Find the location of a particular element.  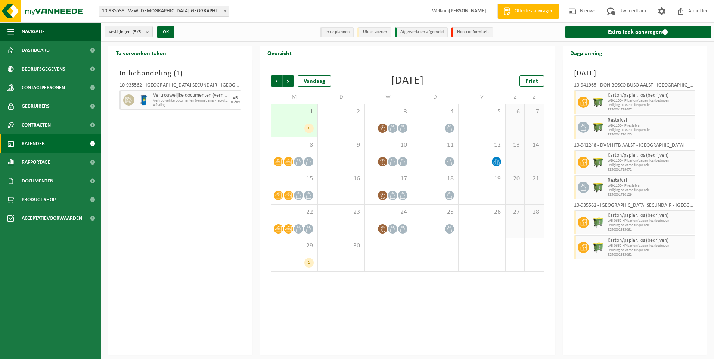

span: 6 is located at coordinates (515, 112).